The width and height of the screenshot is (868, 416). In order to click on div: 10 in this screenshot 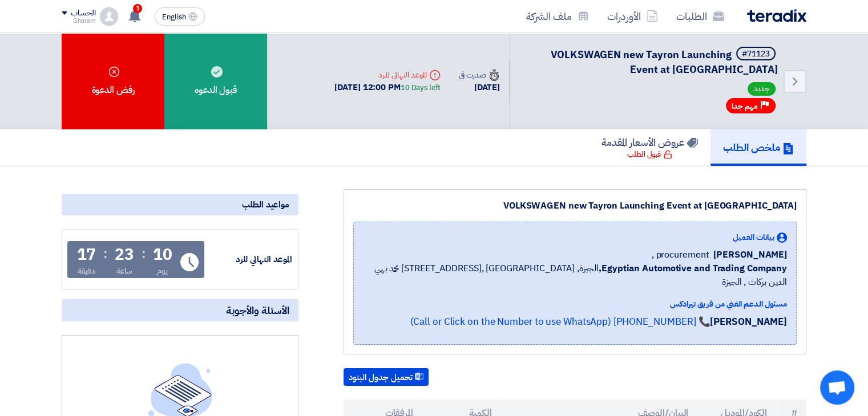, I will do `click(163, 255)`.